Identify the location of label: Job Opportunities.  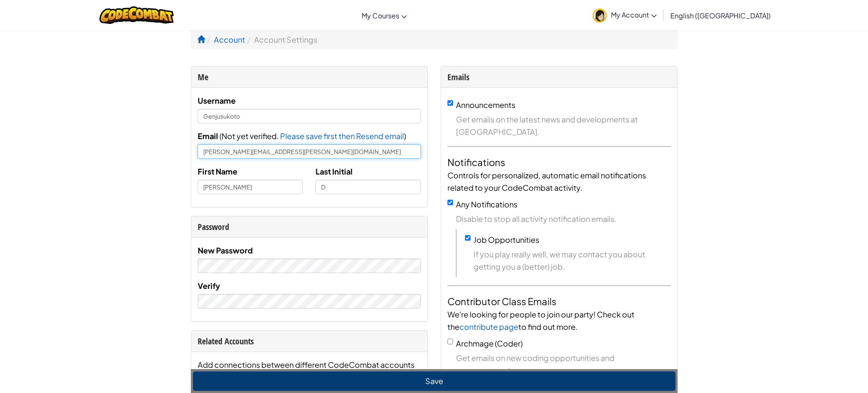
(506, 240).